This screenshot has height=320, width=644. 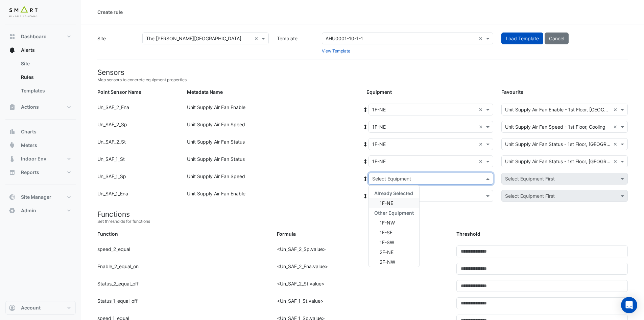 What do you see at coordinates (24, 12) in the screenshot?
I see `img: Company Logo` at bounding box center [24, 12].